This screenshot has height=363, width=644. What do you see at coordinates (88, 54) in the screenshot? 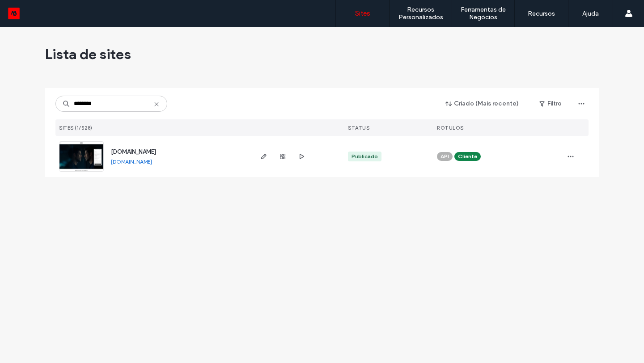
I see `span: Lista de sites` at bounding box center [88, 54].